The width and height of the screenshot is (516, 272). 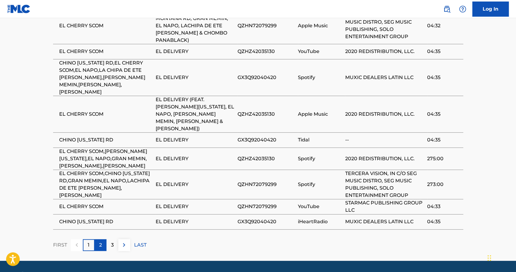 What do you see at coordinates (443, 185) in the screenshot?
I see `span: 273:00` at bounding box center [443, 185].